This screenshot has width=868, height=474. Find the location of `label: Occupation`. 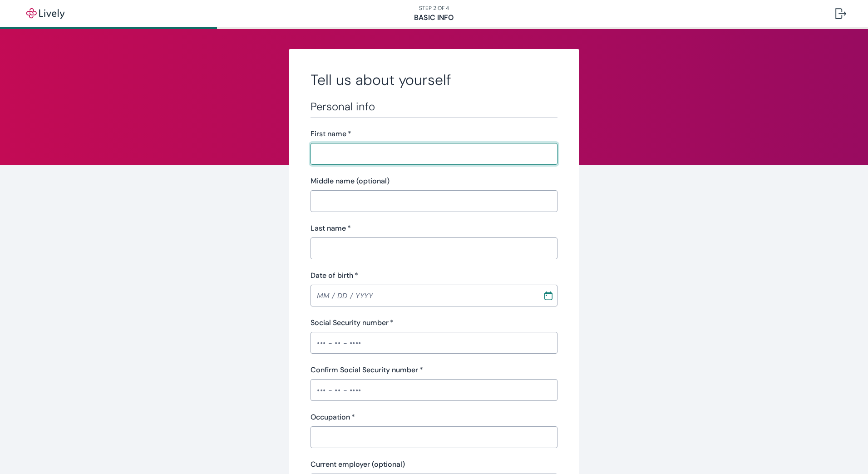

label: Occupation is located at coordinates (333, 418).